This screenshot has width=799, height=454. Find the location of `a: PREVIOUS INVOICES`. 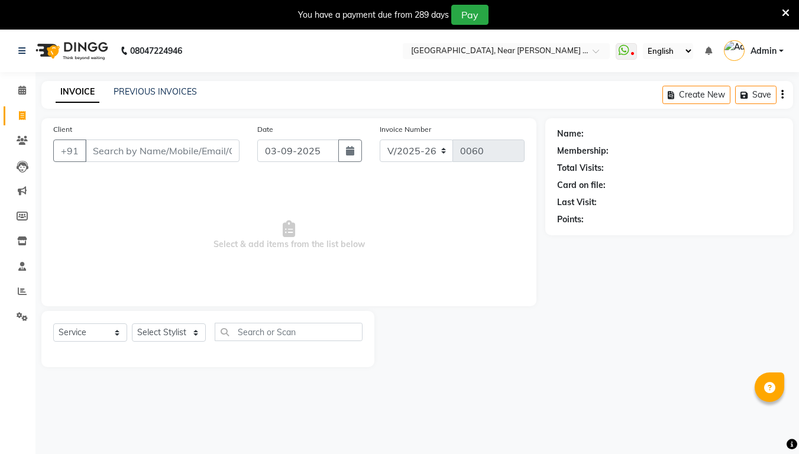

a: PREVIOUS INVOICES is located at coordinates (155, 92).